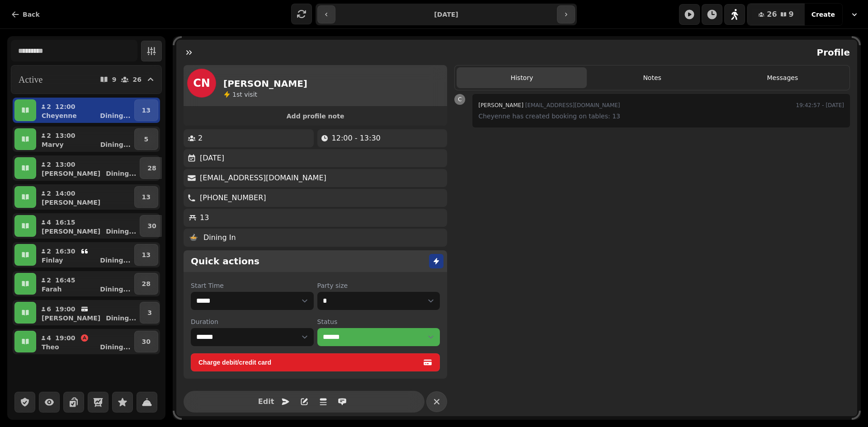 This screenshot has height=427, width=868. Describe the element at coordinates (791, 14) in the screenshot. I see `span: 9` at that location.